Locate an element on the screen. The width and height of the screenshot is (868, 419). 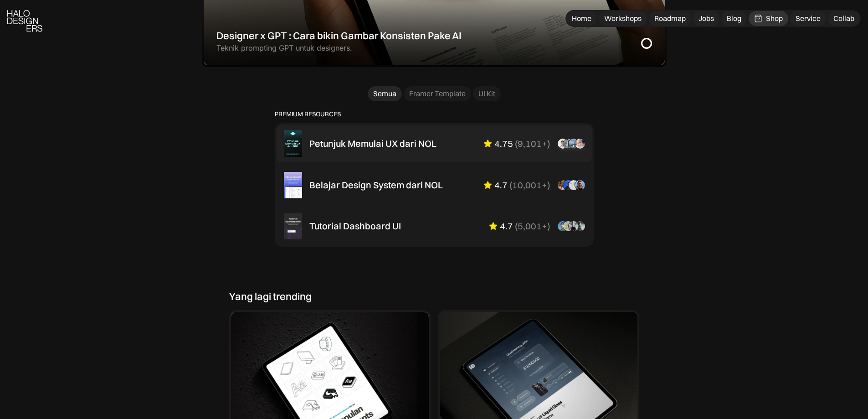
a: Workshops is located at coordinates (623, 19).